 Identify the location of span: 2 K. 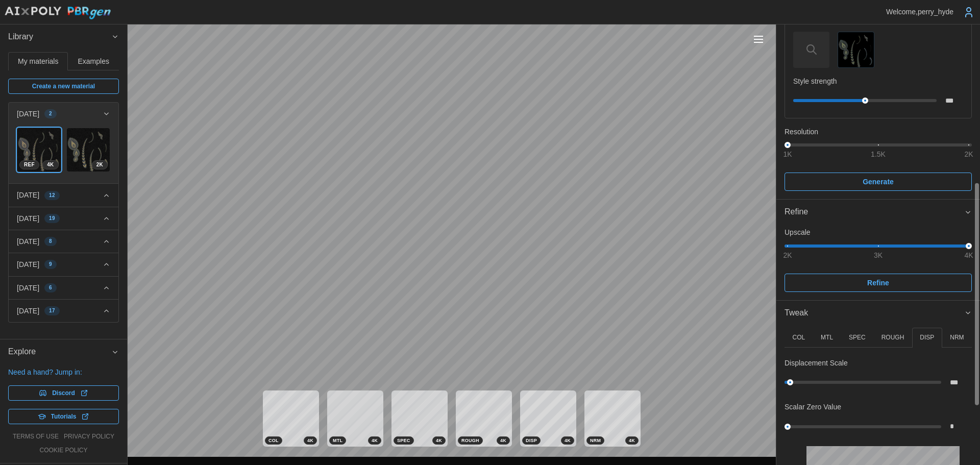
(99, 165).